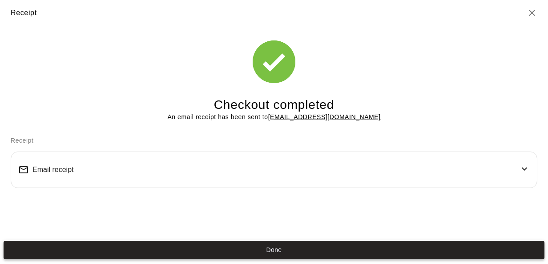 The width and height of the screenshot is (548, 264). Describe the element at coordinates (53, 170) in the screenshot. I see `span: Email receipt` at that location.